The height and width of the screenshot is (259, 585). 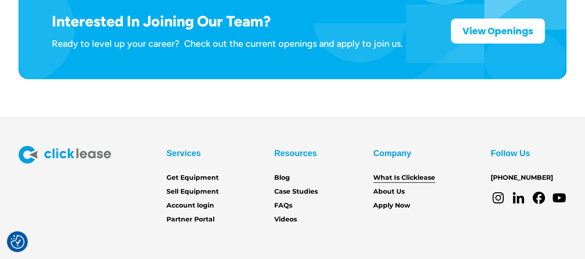 What do you see at coordinates (498, 31) in the screenshot?
I see `strong: View Openings` at bounding box center [498, 31].